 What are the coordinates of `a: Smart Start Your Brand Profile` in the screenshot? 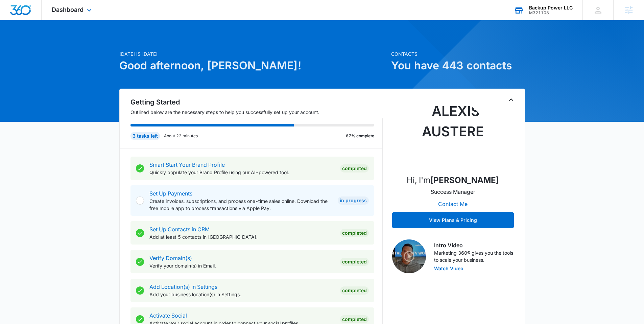 It's located at (187, 165).